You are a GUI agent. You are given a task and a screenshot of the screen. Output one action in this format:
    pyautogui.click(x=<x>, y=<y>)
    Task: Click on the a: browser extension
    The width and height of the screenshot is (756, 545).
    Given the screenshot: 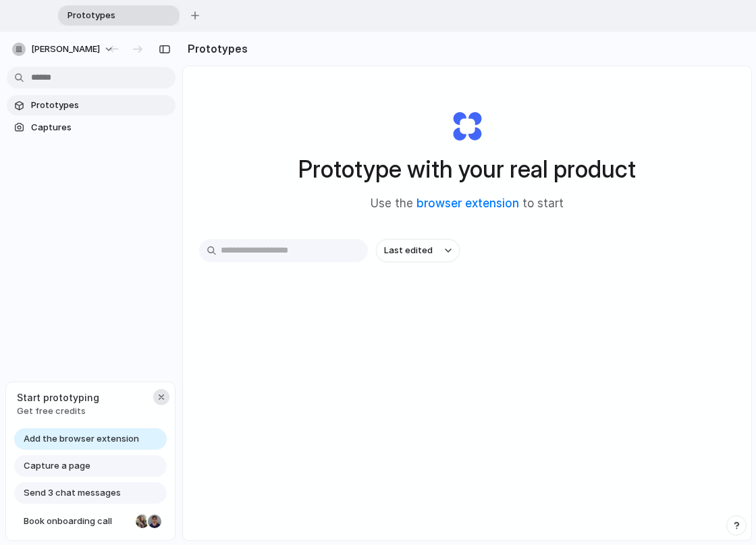 What is the action you would take?
    pyautogui.click(x=468, y=203)
    